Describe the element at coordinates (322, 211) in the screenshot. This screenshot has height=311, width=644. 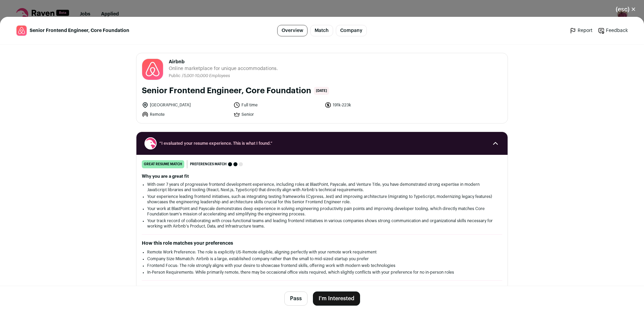
I see `li: Your work at BlastPoint and Payscale demonstrates deep experience in solving engineering producti...` at that location.